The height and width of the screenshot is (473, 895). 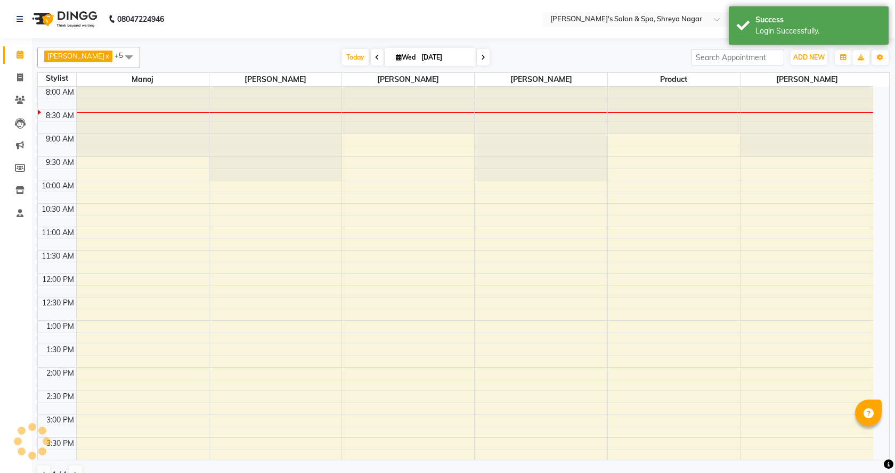 I want to click on span: Manoj, so click(x=143, y=79).